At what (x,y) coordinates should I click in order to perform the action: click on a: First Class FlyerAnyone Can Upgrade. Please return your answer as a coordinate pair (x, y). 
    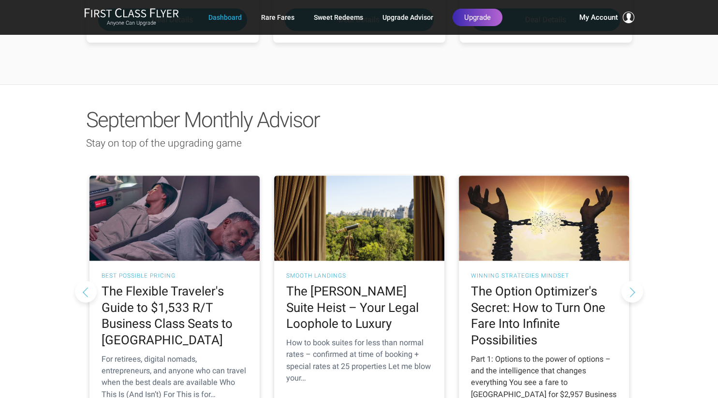
    Looking at the image, I should click on (132, 17).